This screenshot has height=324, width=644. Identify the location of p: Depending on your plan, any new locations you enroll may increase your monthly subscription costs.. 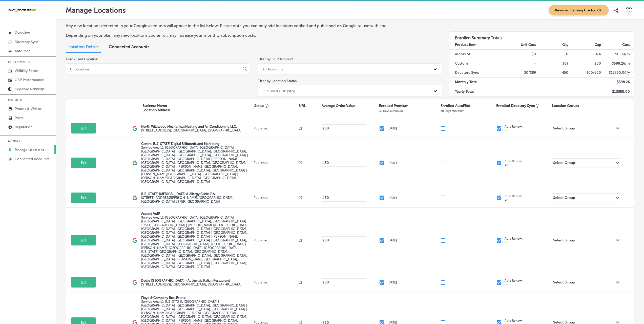
(250, 36).